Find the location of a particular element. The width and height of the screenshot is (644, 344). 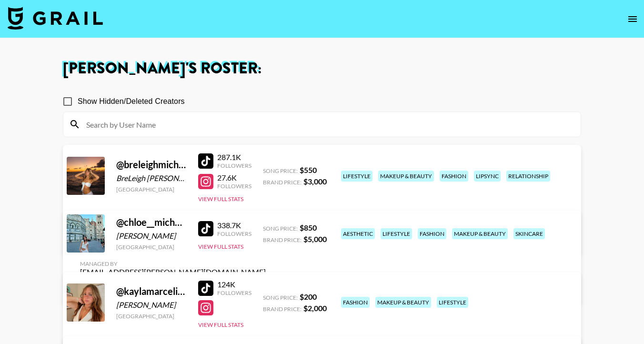

strong: $ 850 is located at coordinates (308, 227).